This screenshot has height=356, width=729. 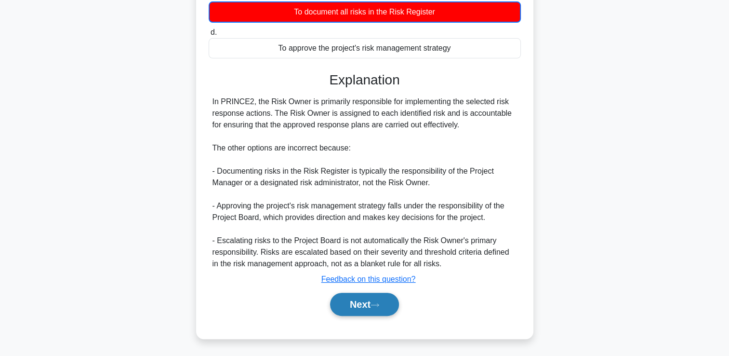 What do you see at coordinates (369, 279) in the screenshot?
I see `a: Feedback on this question?` at bounding box center [369, 279].